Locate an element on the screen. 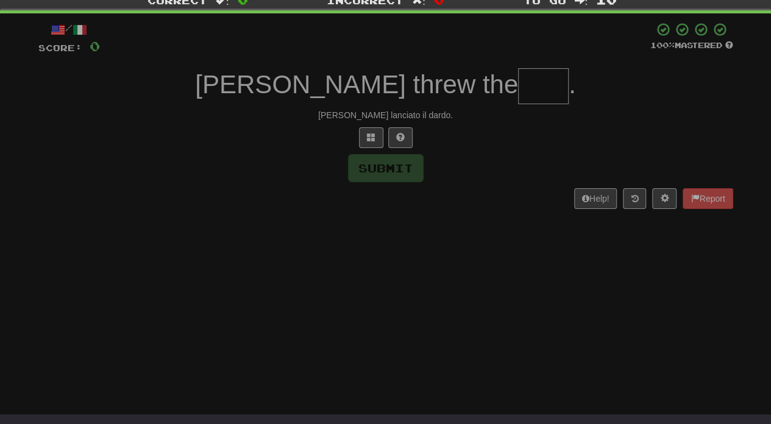 Image resolution: width=771 pixels, height=424 pixels. button: Single letter hint - you only get 1 per sentence and score half the points! alt+h is located at coordinates (401, 138).